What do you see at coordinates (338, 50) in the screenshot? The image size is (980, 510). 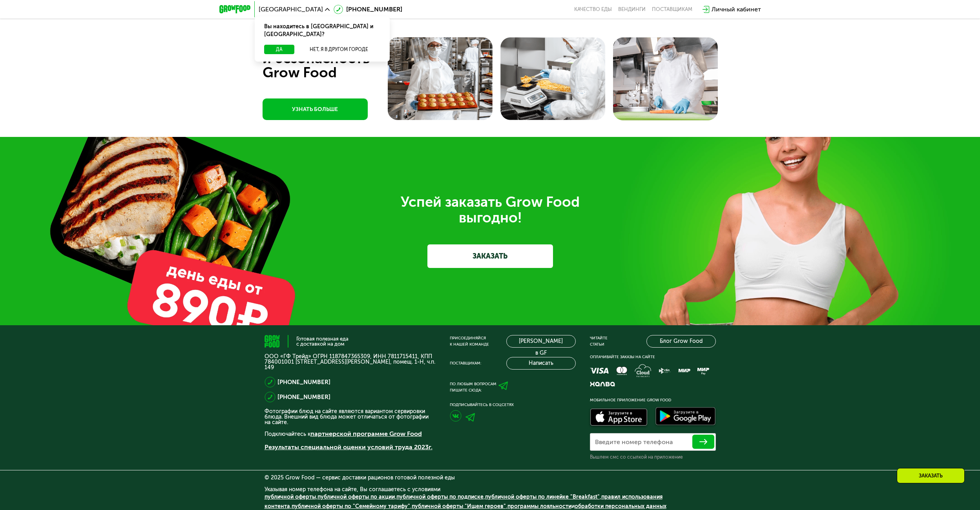 I see `button: Нет, я в другом городе` at bounding box center [338, 50].